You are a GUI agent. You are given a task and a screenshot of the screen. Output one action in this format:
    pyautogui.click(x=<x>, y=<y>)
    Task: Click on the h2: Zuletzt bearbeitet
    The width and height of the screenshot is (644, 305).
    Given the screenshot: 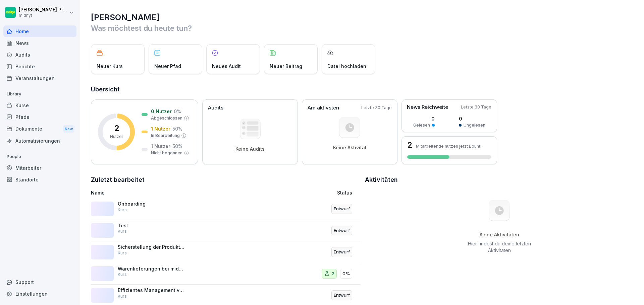 What is the action you would take?
    pyautogui.click(x=226, y=180)
    